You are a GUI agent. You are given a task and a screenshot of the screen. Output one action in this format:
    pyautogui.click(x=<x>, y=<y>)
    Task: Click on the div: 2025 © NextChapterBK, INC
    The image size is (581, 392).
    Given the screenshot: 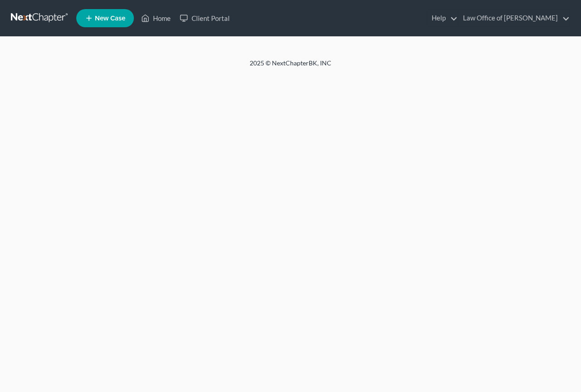 What is the action you would take?
    pyautogui.click(x=291, y=67)
    